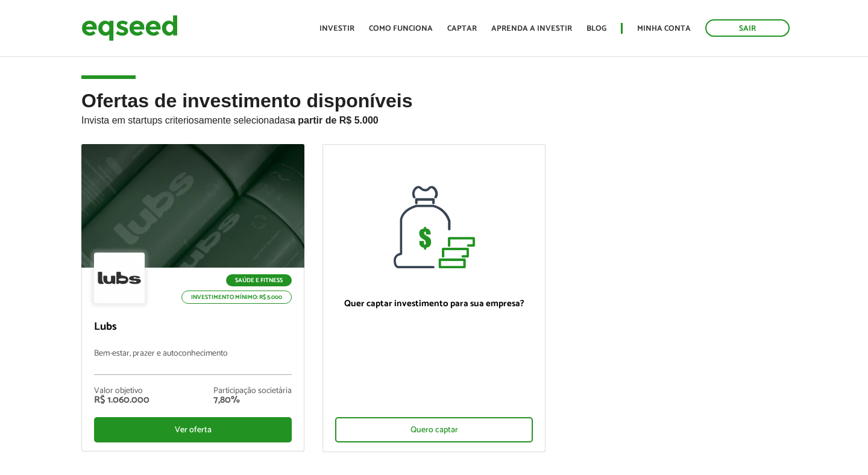 The width and height of the screenshot is (868, 475). What do you see at coordinates (122, 400) in the screenshot?
I see `div: R$ 1.060.000` at bounding box center [122, 400].